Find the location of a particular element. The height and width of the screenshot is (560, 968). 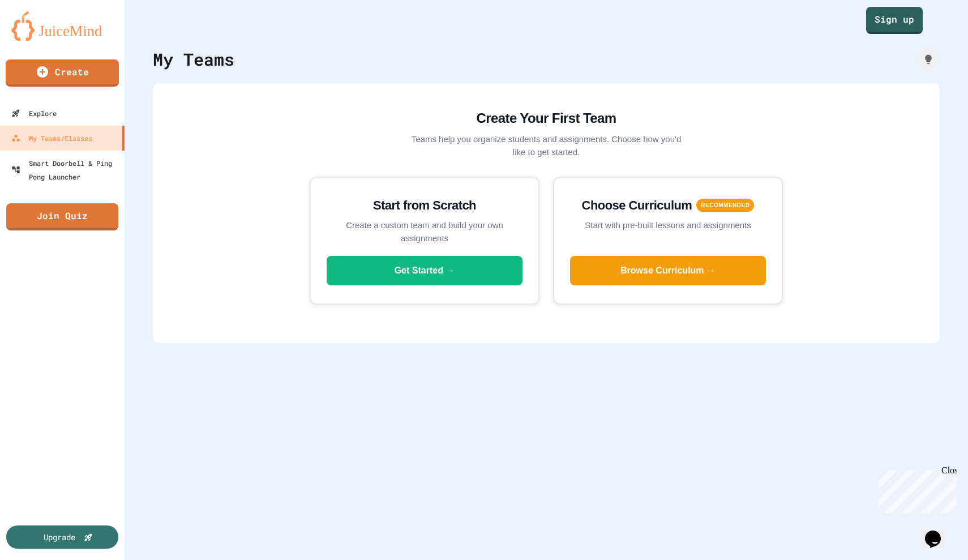

span: RECOMMENDED is located at coordinates (725, 205).